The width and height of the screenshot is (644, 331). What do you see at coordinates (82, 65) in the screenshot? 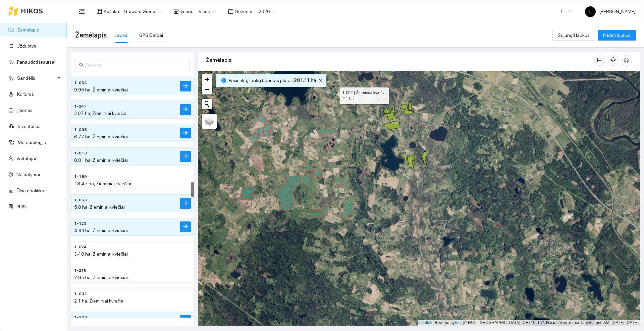
I see `span: search` at bounding box center [82, 65].